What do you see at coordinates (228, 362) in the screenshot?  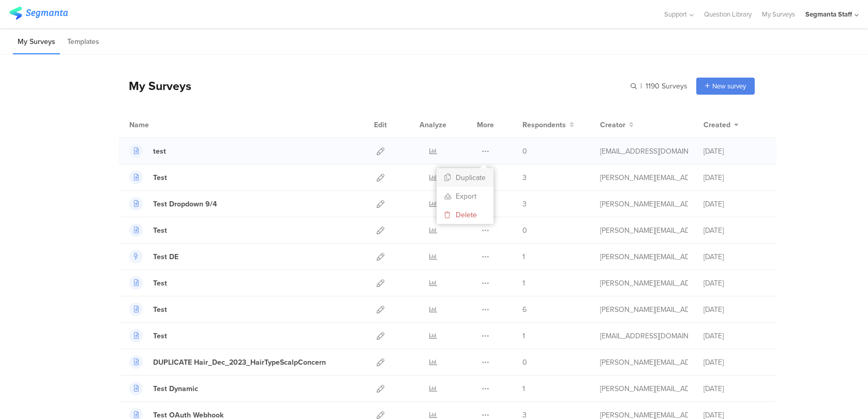 I see `a: DUPLICATE Hair_Dec_2023_HairTypeScalpConcern` at bounding box center [228, 362].